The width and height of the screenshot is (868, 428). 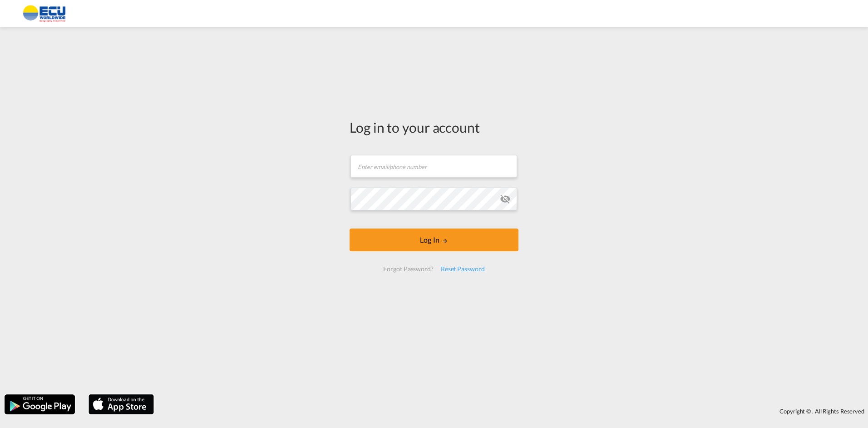 I want to click on img: 6cccb1402a9411edb762cf9624ab9cda.png, so click(x=44, y=14).